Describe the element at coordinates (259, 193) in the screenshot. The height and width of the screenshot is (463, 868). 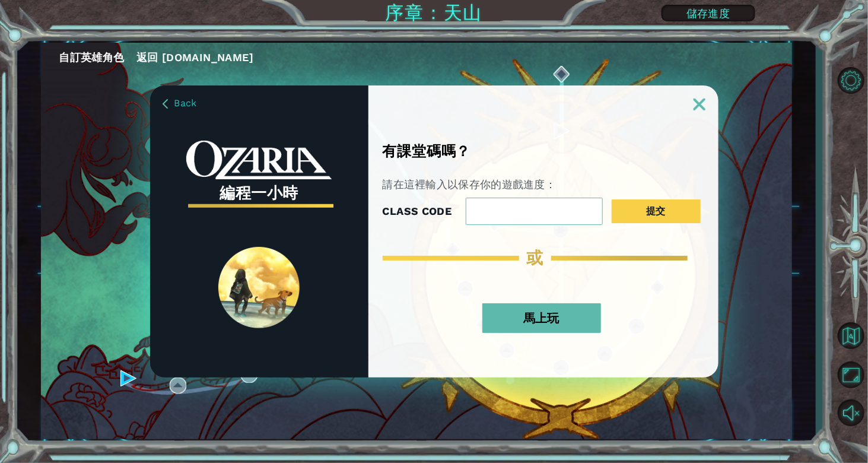
I see `h3: 編程一小時` at that location.